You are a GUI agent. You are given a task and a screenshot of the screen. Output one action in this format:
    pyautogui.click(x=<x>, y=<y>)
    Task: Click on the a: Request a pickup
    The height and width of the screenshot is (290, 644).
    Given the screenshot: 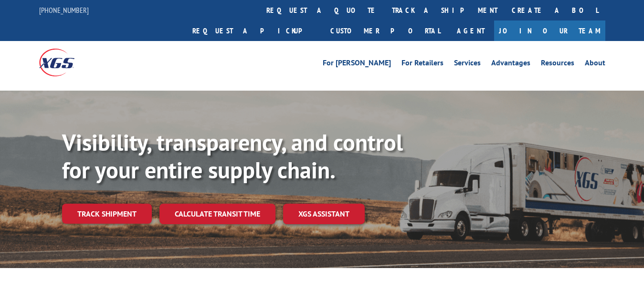 What is the action you would take?
    pyautogui.click(x=254, y=31)
    